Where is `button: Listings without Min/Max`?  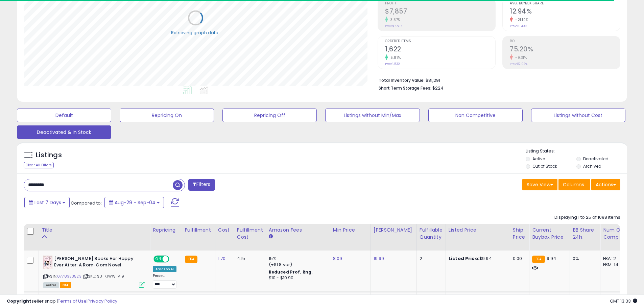 button: Listings without Min/Max is located at coordinates (372, 115).